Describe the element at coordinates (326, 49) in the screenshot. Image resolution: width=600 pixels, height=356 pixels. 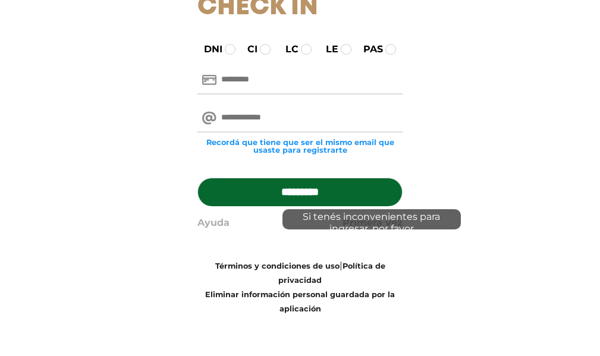
I see `label: LE` at that location.